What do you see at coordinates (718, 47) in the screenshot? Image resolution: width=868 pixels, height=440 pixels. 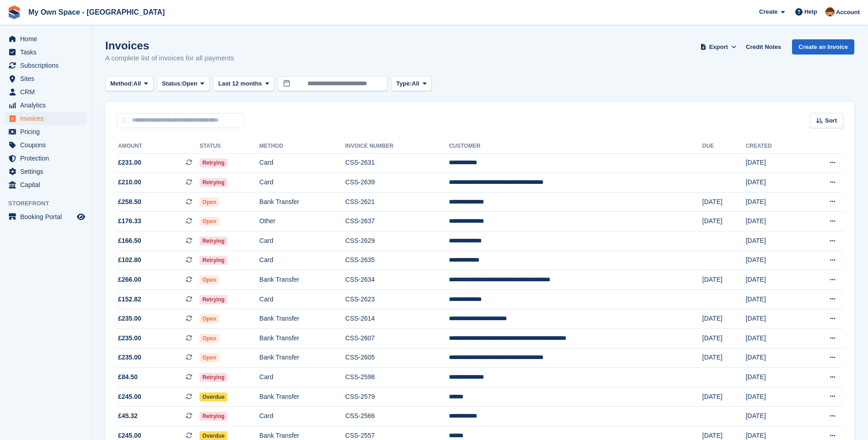 I see `button: Export` at bounding box center [718, 47].